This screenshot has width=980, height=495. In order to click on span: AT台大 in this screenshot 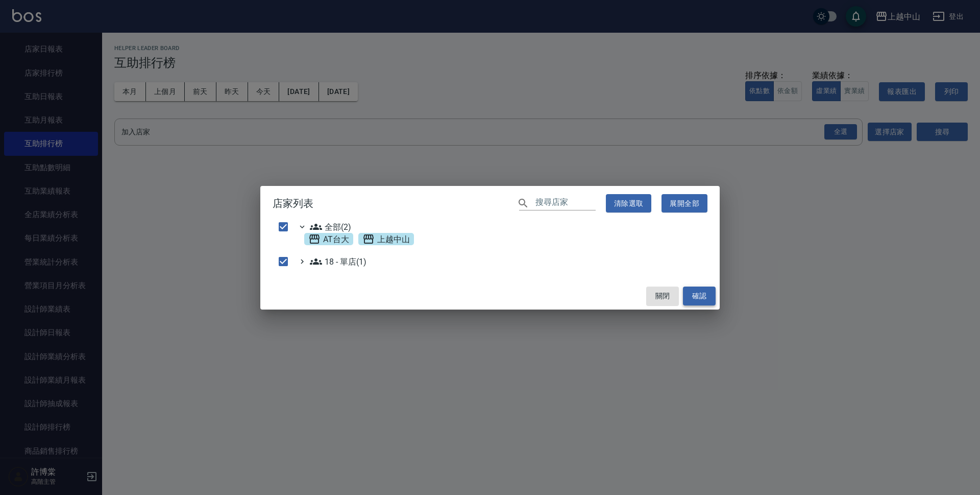, I will do `click(329, 238)`.